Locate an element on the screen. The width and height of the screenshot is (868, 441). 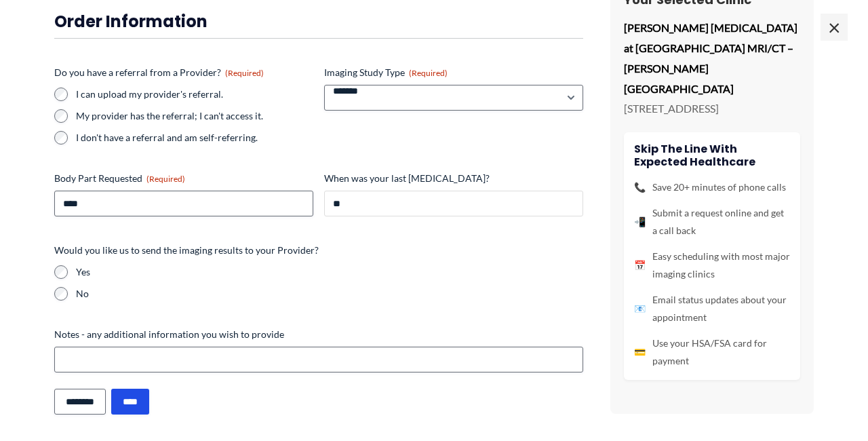
label: No is located at coordinates (330, 294).